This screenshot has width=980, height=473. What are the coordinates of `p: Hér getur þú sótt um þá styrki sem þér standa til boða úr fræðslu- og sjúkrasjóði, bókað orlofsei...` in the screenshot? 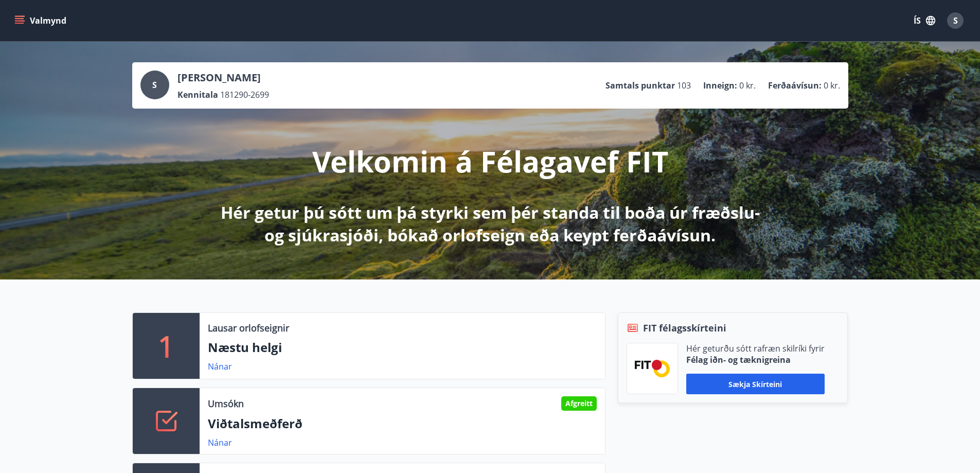 It's located at (490, 224).